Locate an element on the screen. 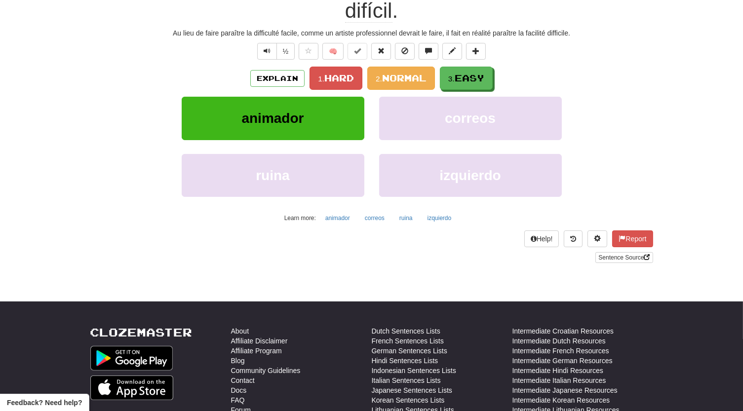 This screenshot has height=411, width=743. button: 1.Hard is located at coordinates (336, 78).